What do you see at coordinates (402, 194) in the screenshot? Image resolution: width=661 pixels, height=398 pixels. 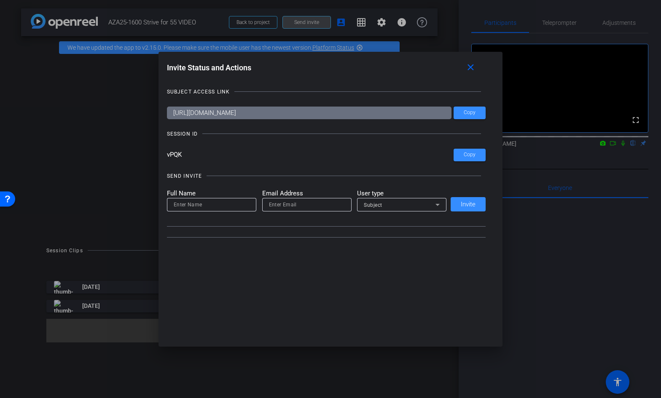 I see `mat-label: User type` at bounding box center [402, 194].